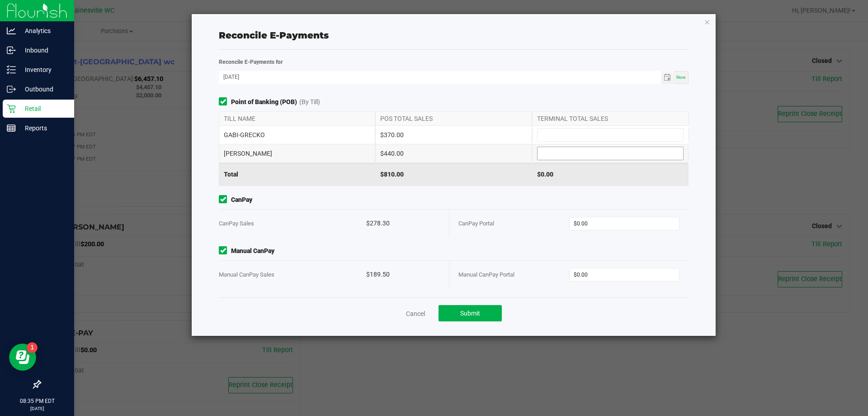  I want to click on button: Submit, so click(470, 313).